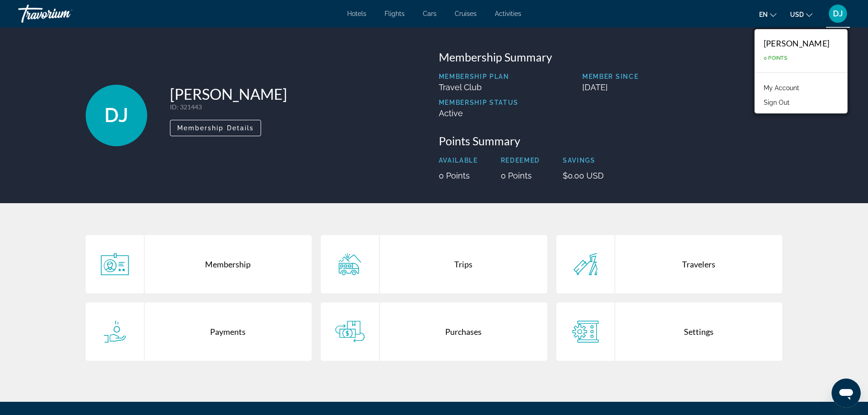  What do you see at coordinates (434, 264) in the screenshot?
I see `a: Trips` at bounding box center [434, 264].